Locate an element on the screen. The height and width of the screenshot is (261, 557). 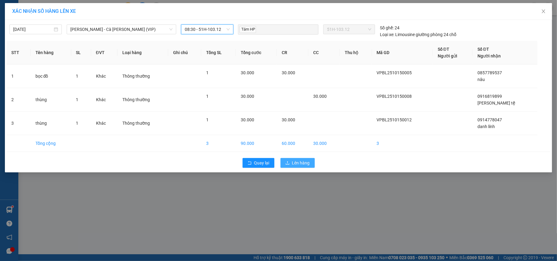
img: logo.jpg is located at coordinates (23, 23).